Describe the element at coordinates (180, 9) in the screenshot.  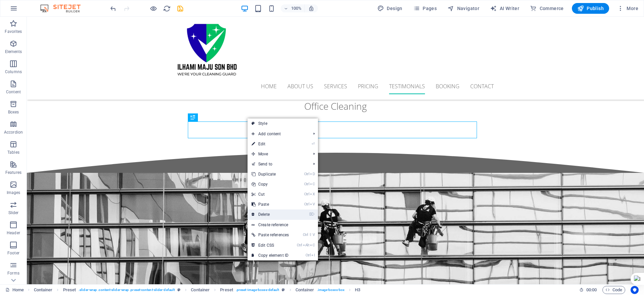
I see `i: Save (Ctrl+S)` at that location.